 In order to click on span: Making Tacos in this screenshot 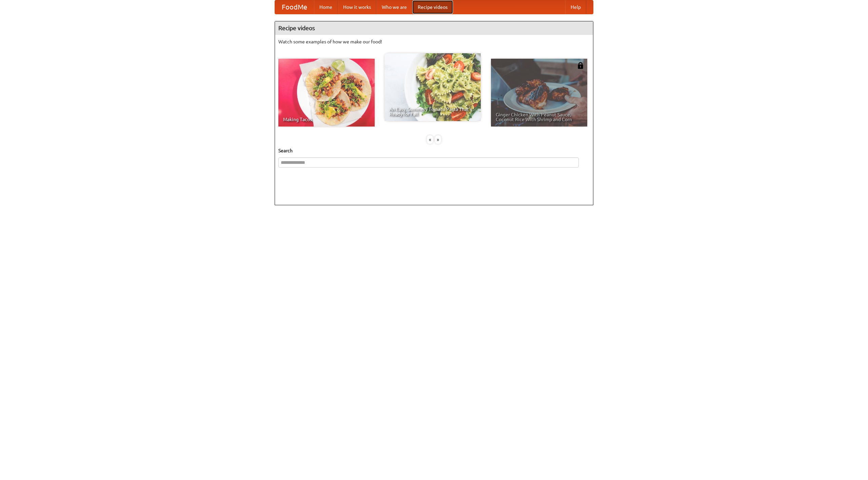, I will do `click(326, 120)`.